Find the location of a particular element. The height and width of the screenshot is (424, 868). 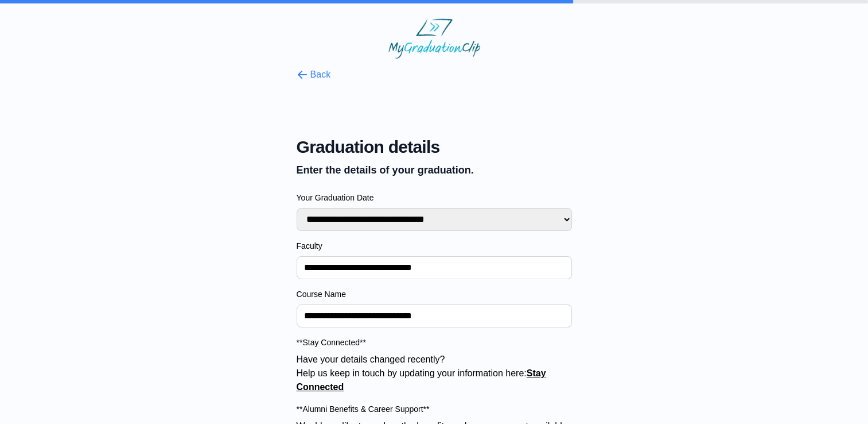

p: Enter the details of your graduation. is located at coordinates (434, 170).